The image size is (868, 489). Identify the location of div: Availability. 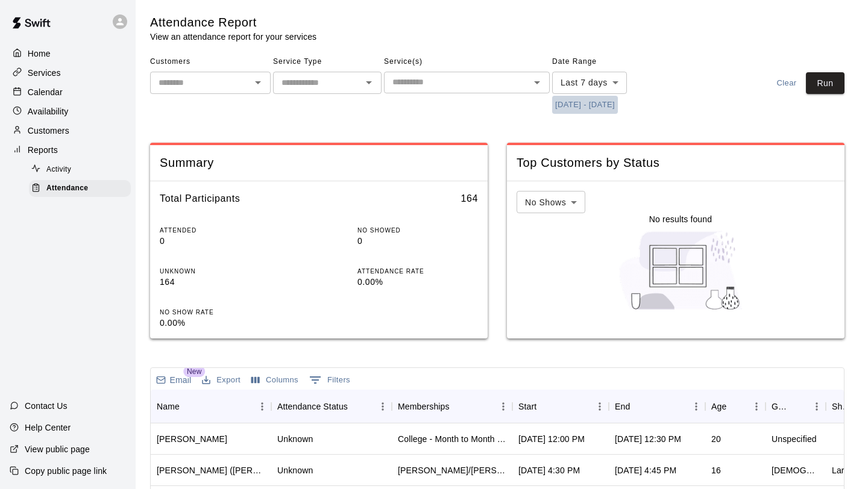
(67, 111).